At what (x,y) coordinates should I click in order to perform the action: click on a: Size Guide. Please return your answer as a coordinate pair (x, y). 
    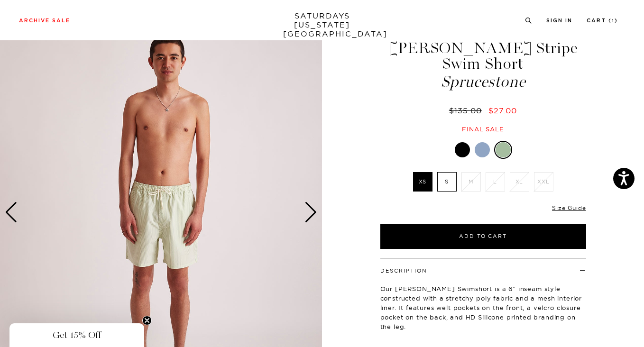
    Looking at the image, I should click on (568, 208).